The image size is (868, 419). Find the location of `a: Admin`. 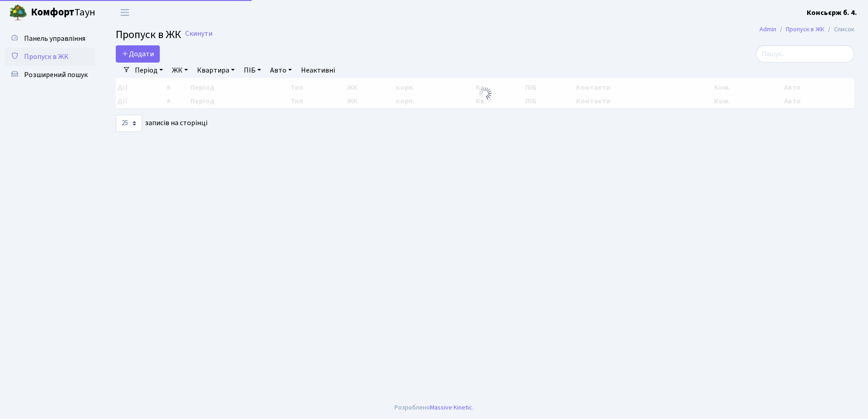

a: Admin is located at coordinates (768, 29).